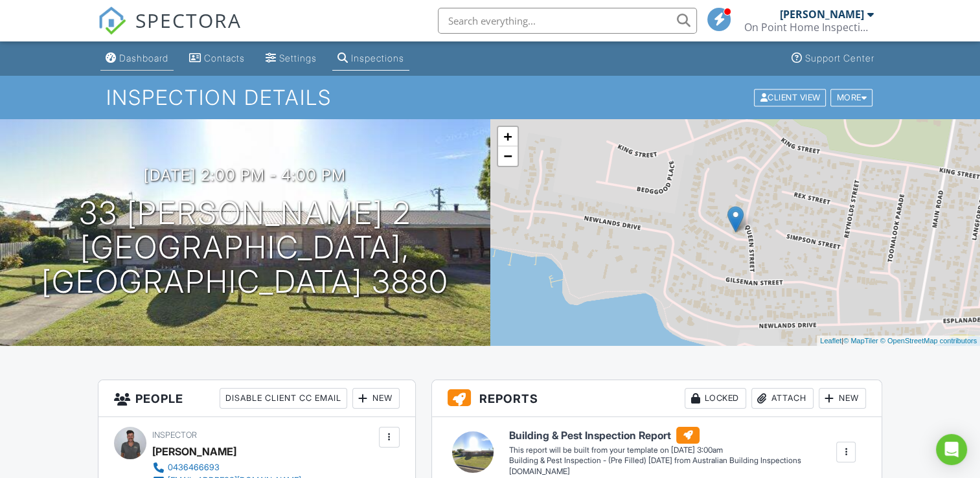 The width and height of the screenshot is (980, 478). What do you see at coordinates (194, 468) in the screenshot?
I see `div: 0436466693` at bounding box center [194, 468].